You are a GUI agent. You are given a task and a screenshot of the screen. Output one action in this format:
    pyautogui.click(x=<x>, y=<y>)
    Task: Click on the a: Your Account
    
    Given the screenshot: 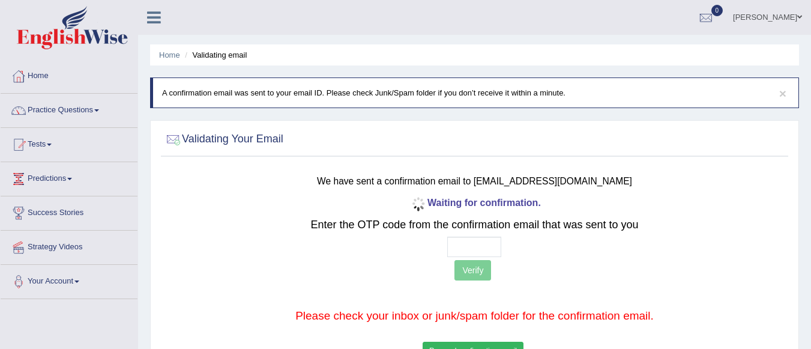 What is the action you would take?
    pyautogui.click(x=69, y=280)
    